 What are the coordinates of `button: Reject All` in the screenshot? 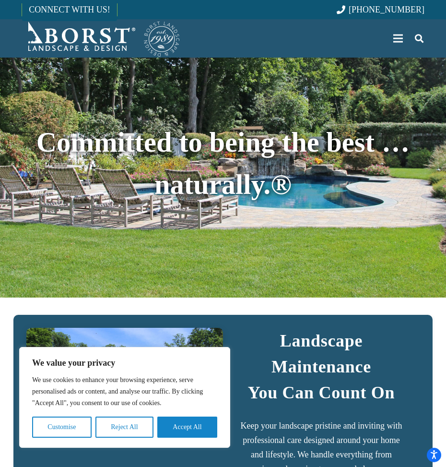 It's located at (124, 427).